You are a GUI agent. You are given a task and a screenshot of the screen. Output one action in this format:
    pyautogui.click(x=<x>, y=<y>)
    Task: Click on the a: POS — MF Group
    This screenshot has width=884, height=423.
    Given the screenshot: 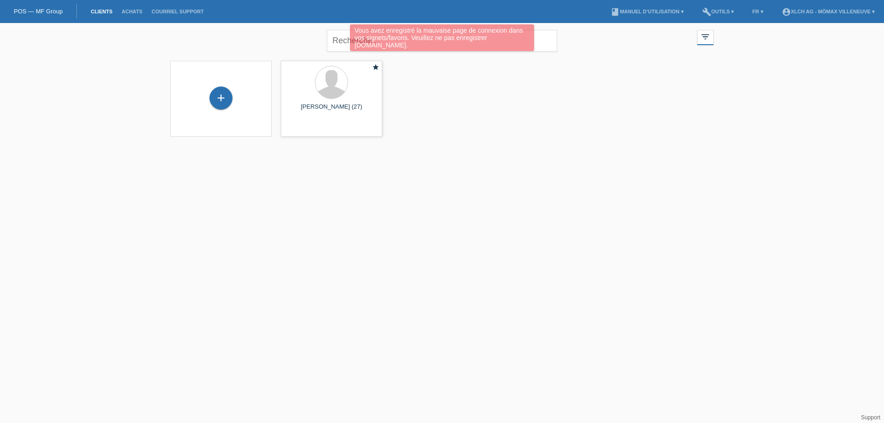 What is the action you would take?
    pyautogui.click(x=38, y=11)
    